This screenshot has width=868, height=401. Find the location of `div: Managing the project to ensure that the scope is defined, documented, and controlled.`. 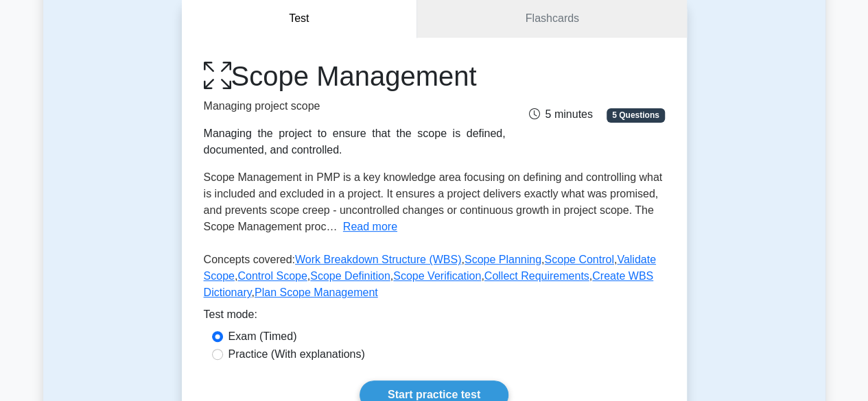

div: Managing the project to ensure that the scope is defined, documented, and controlled. is located at coordinates (355, 142).